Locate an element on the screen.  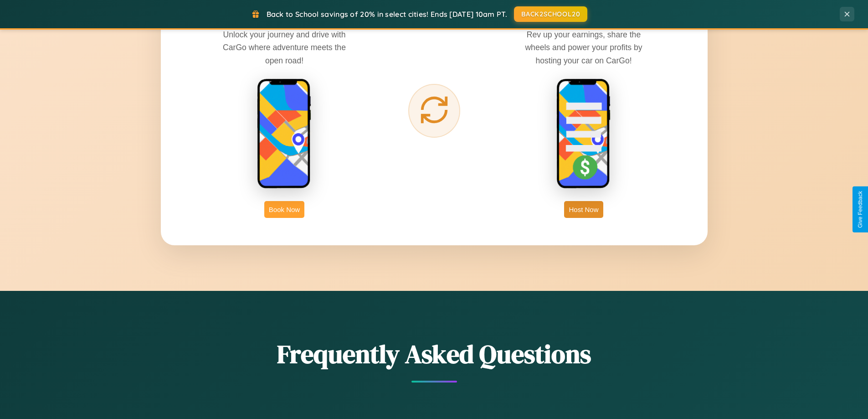
h2: Frequently Asked Questions is located at coordinates (434, 354).